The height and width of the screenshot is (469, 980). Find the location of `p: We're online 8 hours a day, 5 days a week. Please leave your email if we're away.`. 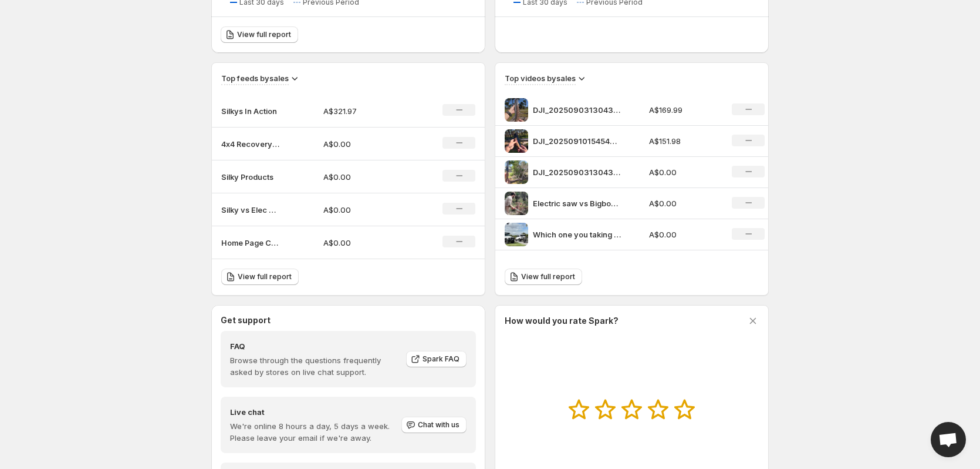

p: We're online 8 hours a day, 5 days a week. Please leave your email if we're away. is located at coordinates (315, 431).